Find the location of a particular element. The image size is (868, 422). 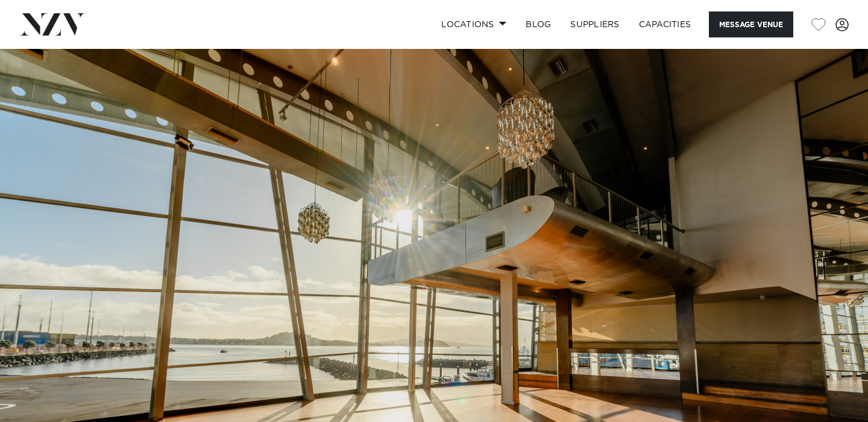

button: Message Venue is located at coordinates (751, 24).